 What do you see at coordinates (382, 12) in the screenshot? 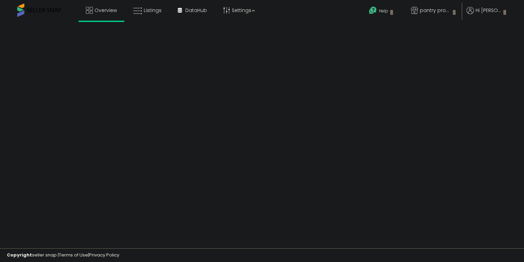
I see `a: Help` at bounding box center [382, 12].